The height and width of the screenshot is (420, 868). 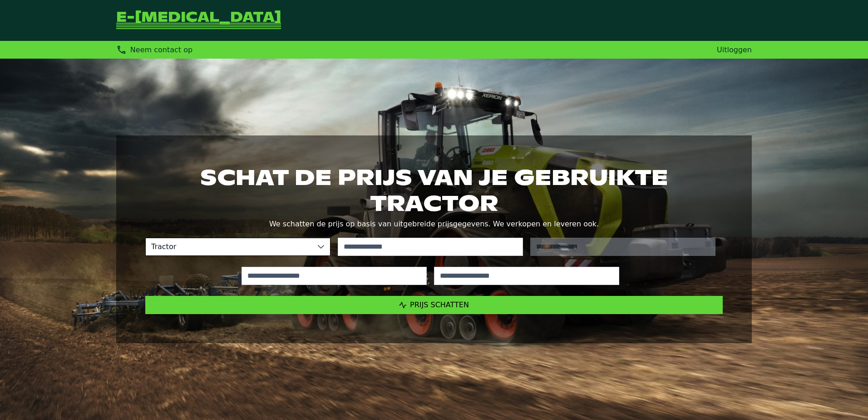 I want to click on span: Tractor, so click(x=229, y=247).